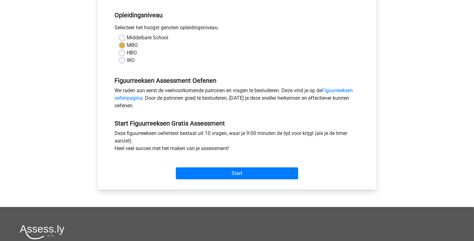  Describe the element at coordinates (237, 99) in the screenshot. I see `div: We raden aan eerst de veelvoorkomende patronen en vragen te bestuderen. Deze vind je op de . Door...` at that location.